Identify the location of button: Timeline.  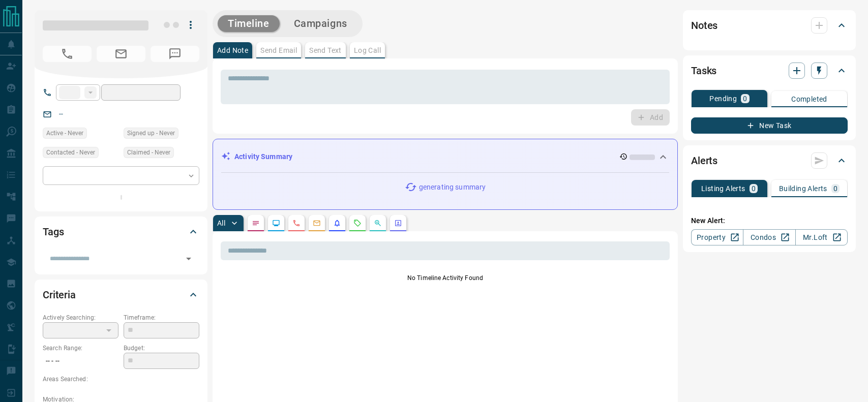
(249, 23).